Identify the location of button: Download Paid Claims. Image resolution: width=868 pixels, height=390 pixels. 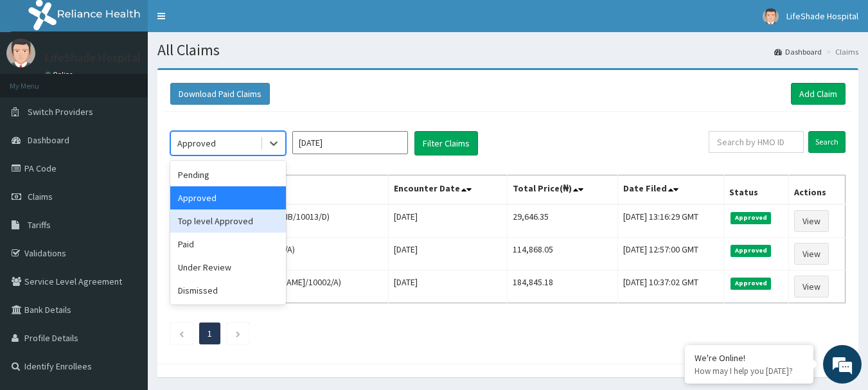
(220, 93).